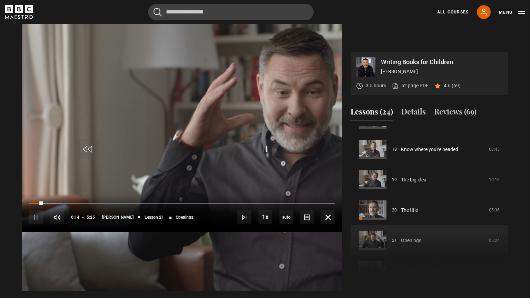  I want to click on button: Details, so click(414, 113).